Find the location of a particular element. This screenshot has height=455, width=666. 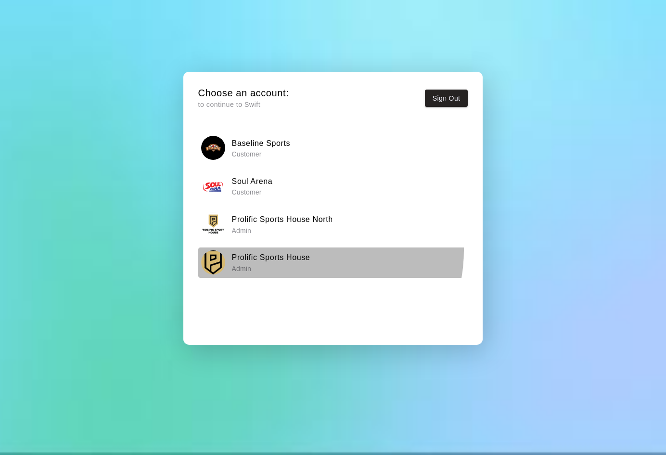

img: Prolific Sports House is located at coordinates (213, 262).